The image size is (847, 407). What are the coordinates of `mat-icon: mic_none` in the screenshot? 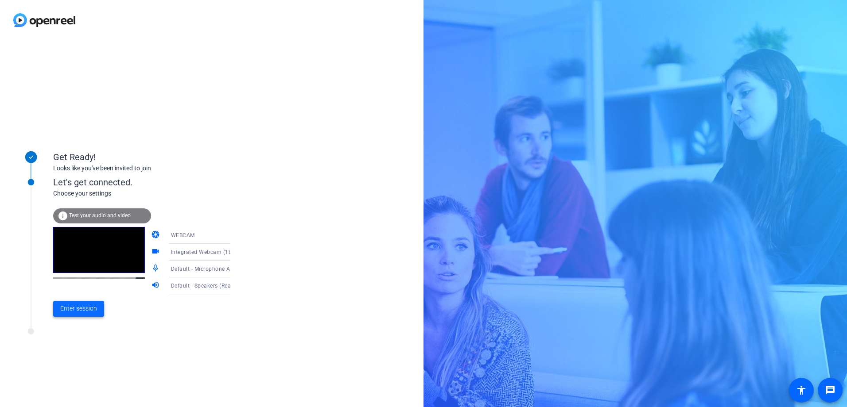 It's located at (156, 269).